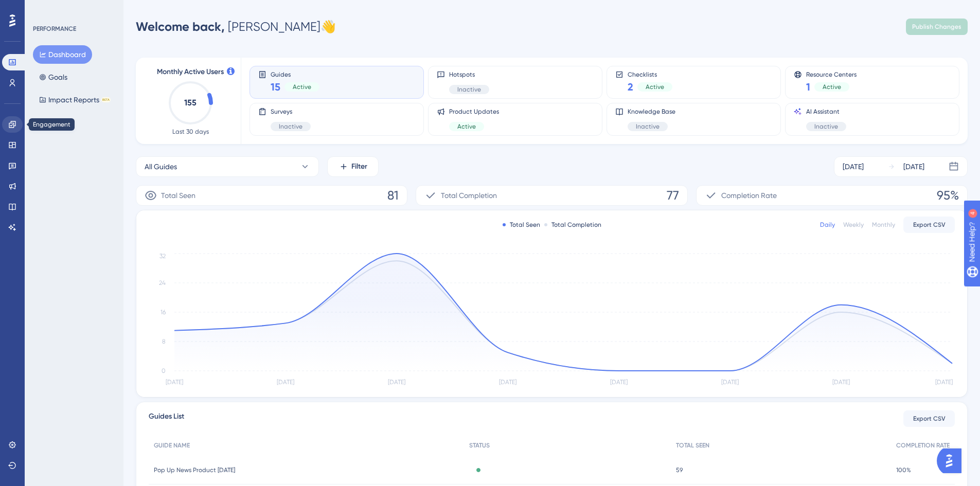 The width and height of the screenshot is (980, 486). Describe the element at coordinates (948, 195) in the screenshot. I see `span: 95%` at that location.